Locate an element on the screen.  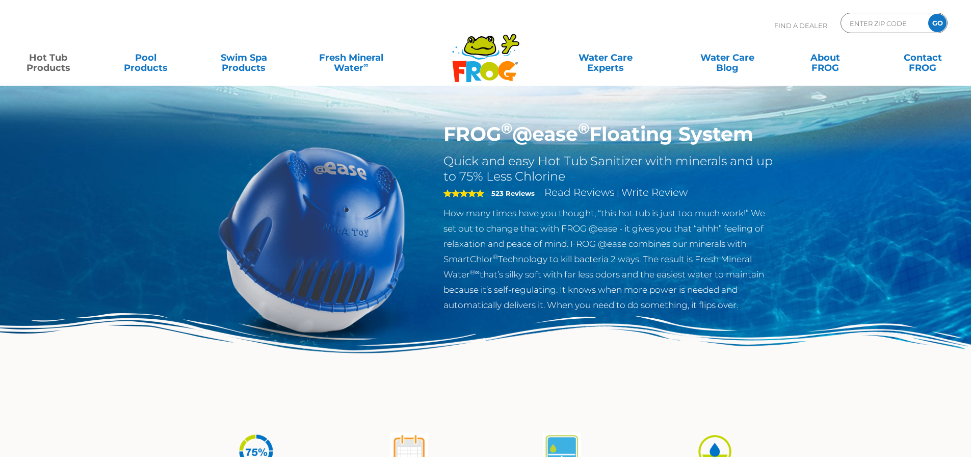
a: ContactFROG is located at coordinates (923, 58).